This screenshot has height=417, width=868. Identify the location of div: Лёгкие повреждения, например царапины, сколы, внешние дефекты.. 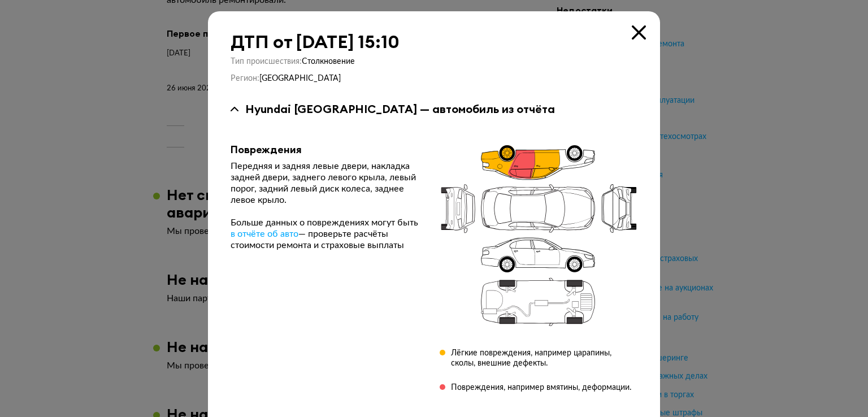
(545, 358).